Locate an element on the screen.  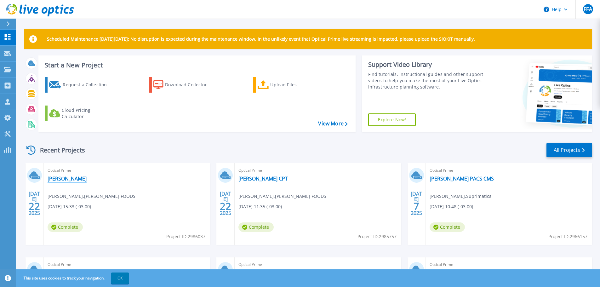
span: Project ID: 2966157 is located at coordinates (567, 236).